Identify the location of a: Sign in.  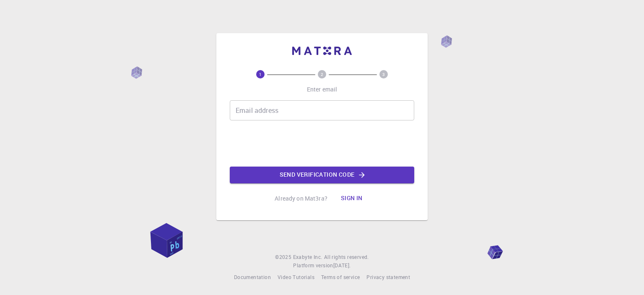
(352, 199).